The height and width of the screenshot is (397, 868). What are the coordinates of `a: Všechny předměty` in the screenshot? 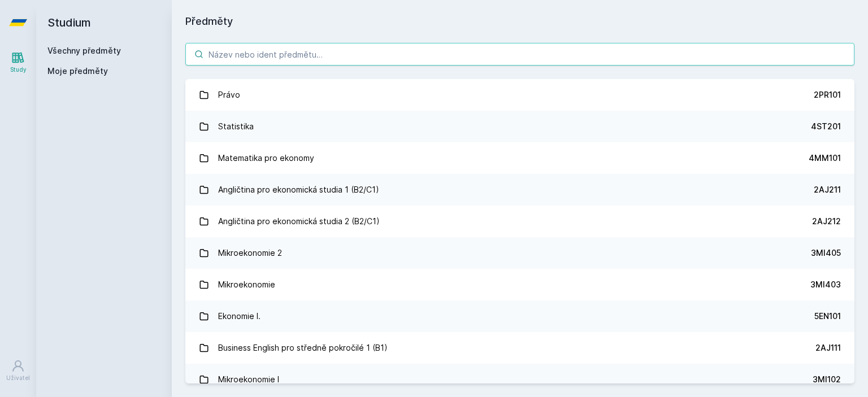 It's located at (84, 50).